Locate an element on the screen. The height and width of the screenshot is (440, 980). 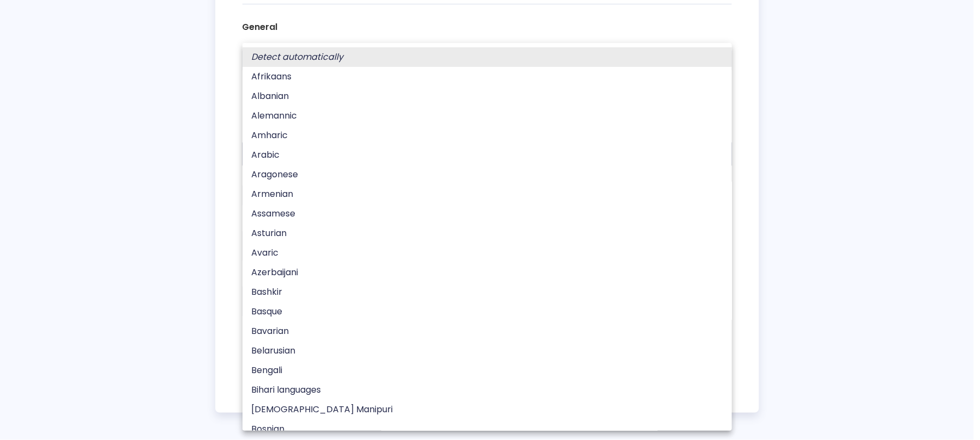
li: Bengali is located at coordinates (490, 370).